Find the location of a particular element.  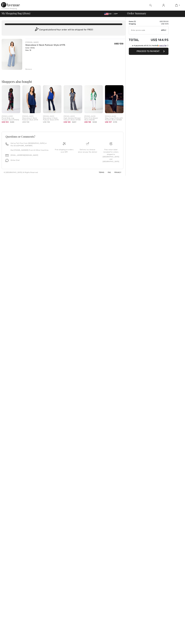

img: Edgy Cargo Pants with Pockets Style 251538 is located at coordinates (114, 99).